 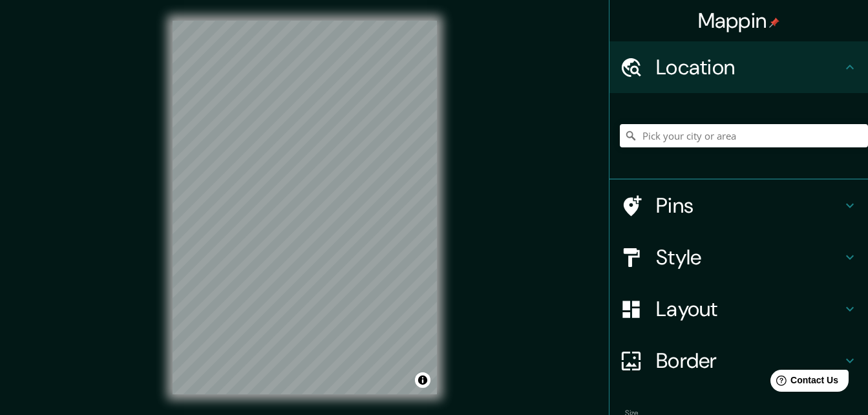 I want to click on div: Border, so click(x=738, y=361).